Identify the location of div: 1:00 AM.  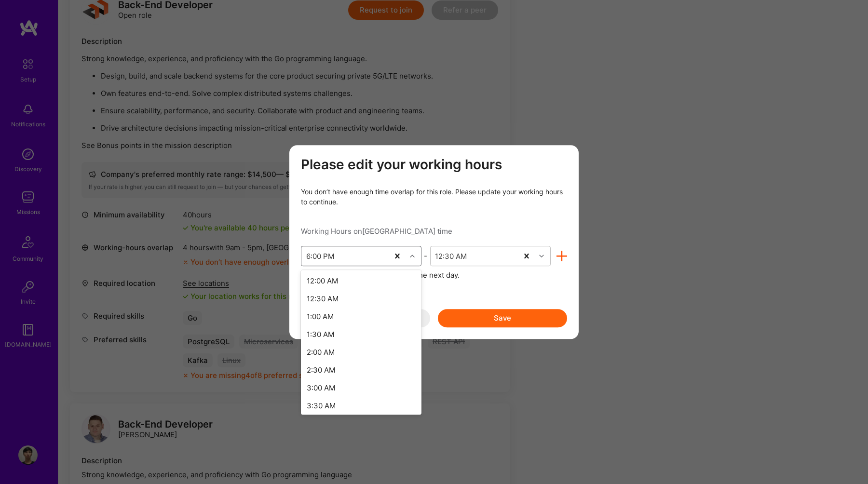
(361, 316).